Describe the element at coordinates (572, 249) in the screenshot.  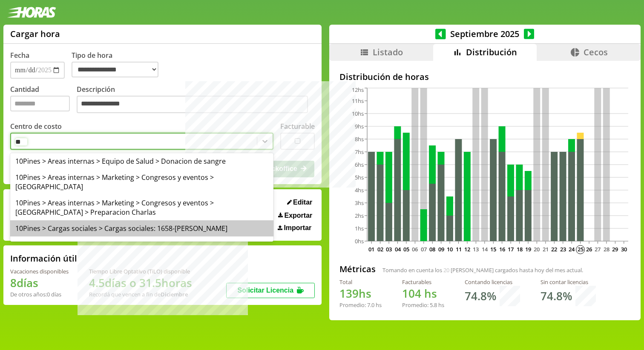
I see `text: 24` at that location.